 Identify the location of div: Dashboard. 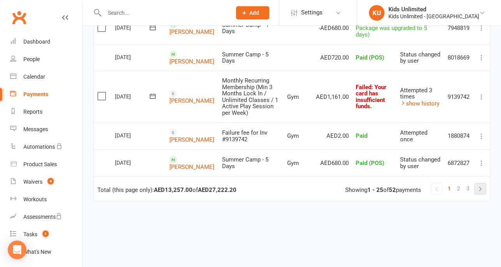
(37, 42).